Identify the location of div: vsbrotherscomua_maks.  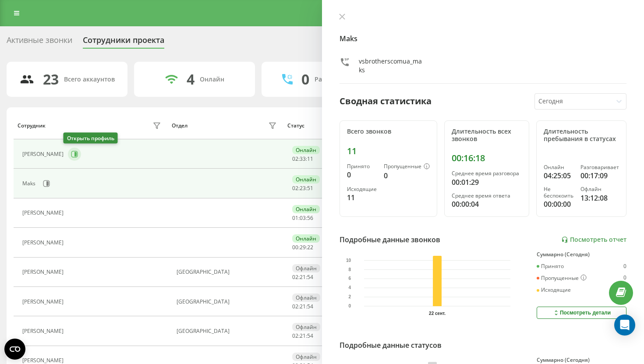
(391, 65).